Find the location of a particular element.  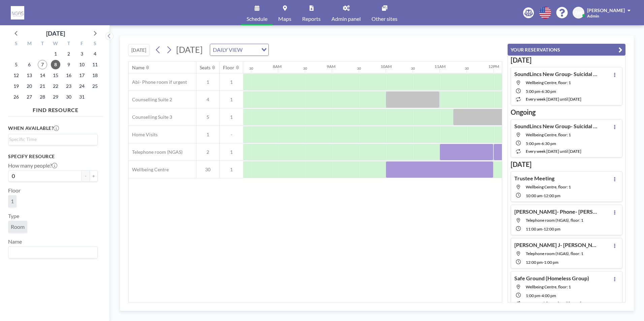

span: Sunday, October 19, 2025 is located at coordinates (16, 86).